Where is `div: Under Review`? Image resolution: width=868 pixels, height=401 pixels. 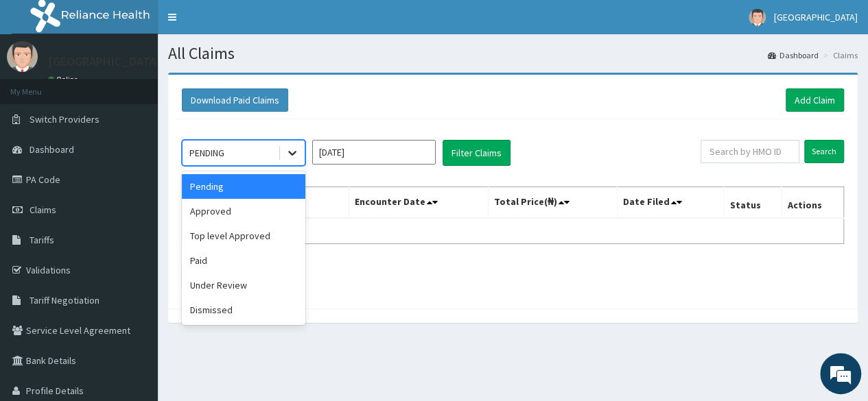
div: Under Review is located at coordinates (244, 285).